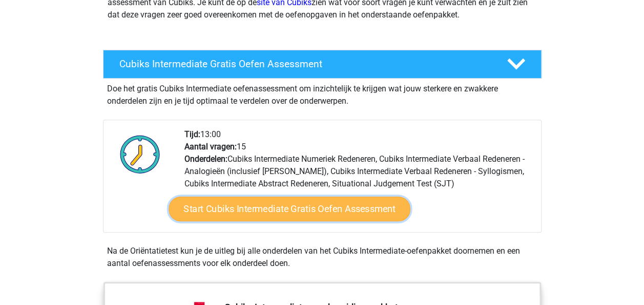 The image size is (644, 305). What do you see at coordinates (192, 134) in the screenshot?
I see `b: Tijd:` at bounding box center [192, 134].